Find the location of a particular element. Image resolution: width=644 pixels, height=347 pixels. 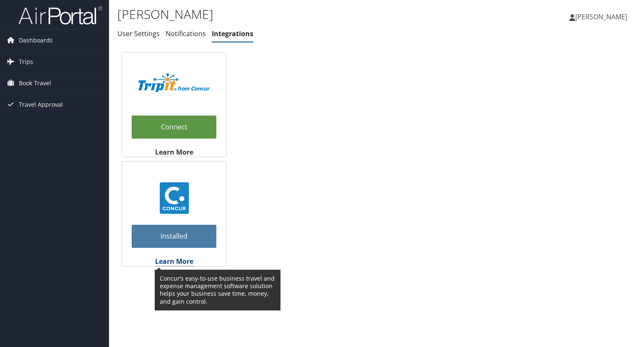

a: User Settings is located at coordinates (138, 33).